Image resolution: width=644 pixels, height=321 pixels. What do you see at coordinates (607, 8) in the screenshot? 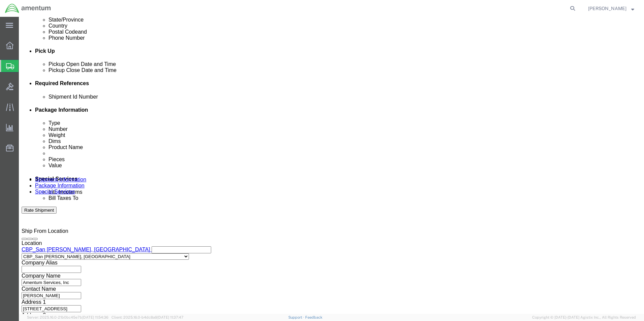
I see `span: Forrest Gregg` at bounding box center [607, 8].